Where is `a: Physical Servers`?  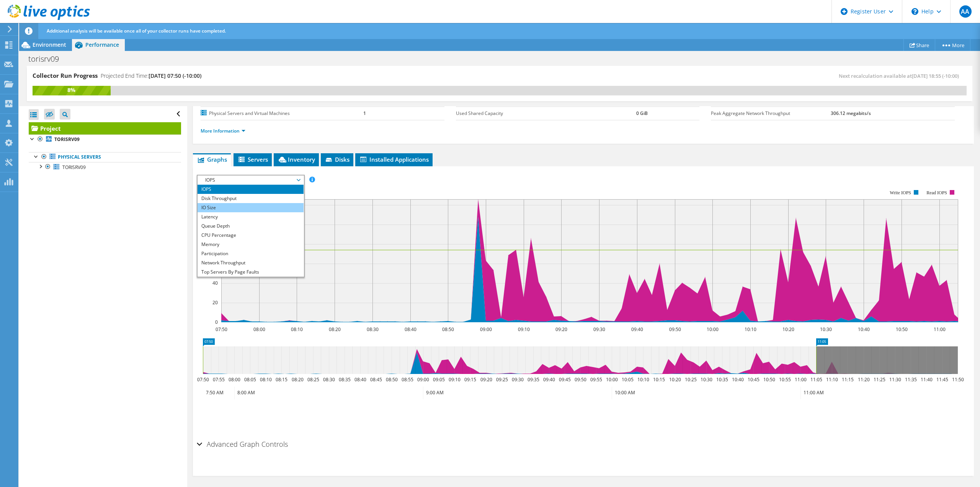
a: Physical Servers is located at coordinates (105, 157).